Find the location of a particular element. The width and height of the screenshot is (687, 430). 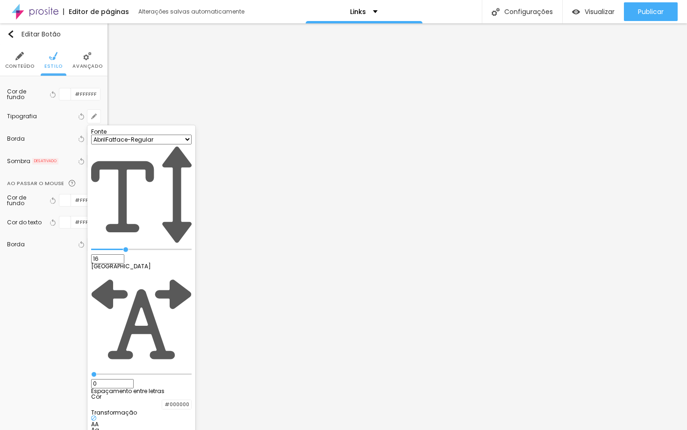

div: Espaçamento entre letras is located at coordinates (141, 391).